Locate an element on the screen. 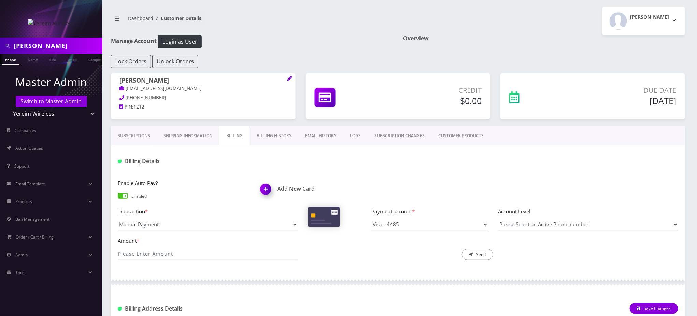 This screenshot has height=316, width=697. a: SIM is located at coordinates (53, 59).